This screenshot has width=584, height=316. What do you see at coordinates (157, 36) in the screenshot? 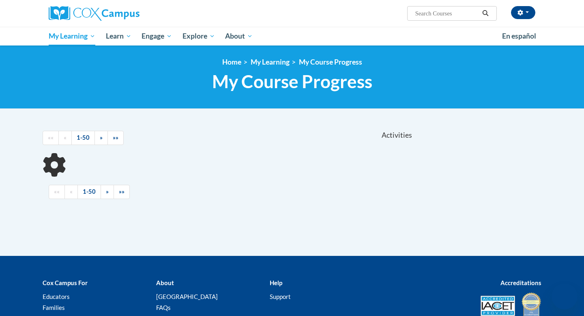
I see `a: Engage` at bounding box center [157, 36].